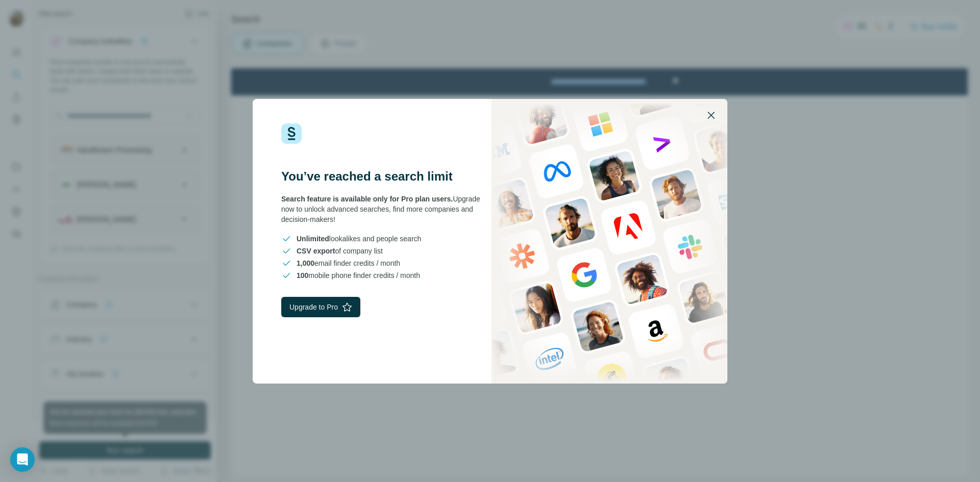  I want to click on span: of company list, so click(339, 250).